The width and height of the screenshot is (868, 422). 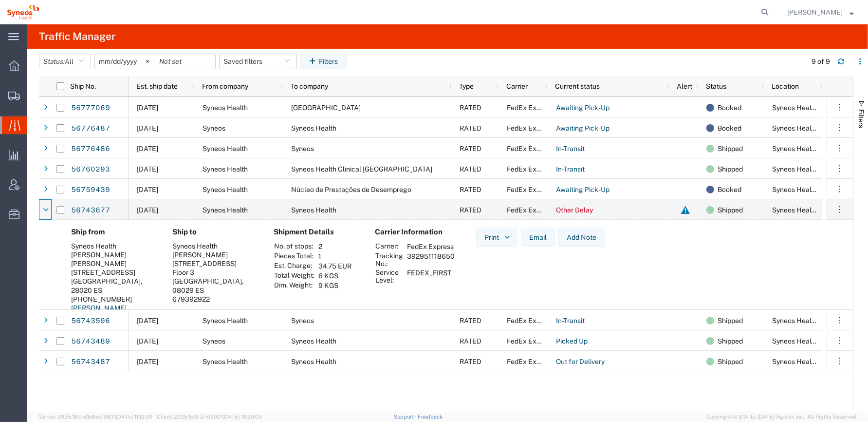 What do you see at coordinates (335, 286) in the screenshot?
I see `td: 9 KGS` at bounding box center [335, 286].